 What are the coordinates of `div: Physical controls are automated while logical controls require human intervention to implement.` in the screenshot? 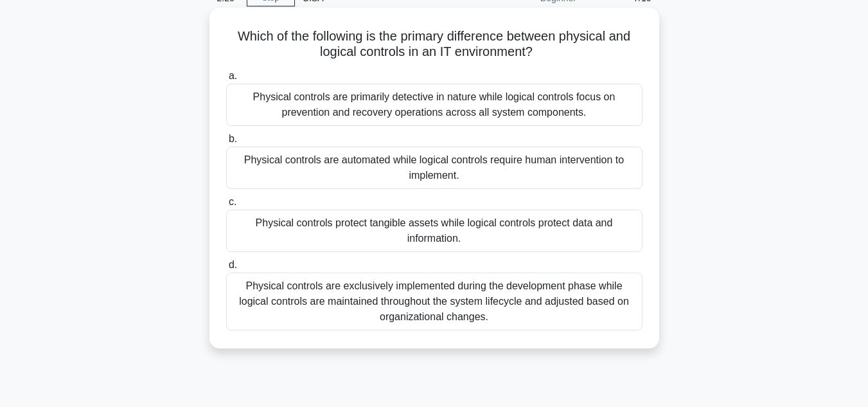 It's located at (434, 168).